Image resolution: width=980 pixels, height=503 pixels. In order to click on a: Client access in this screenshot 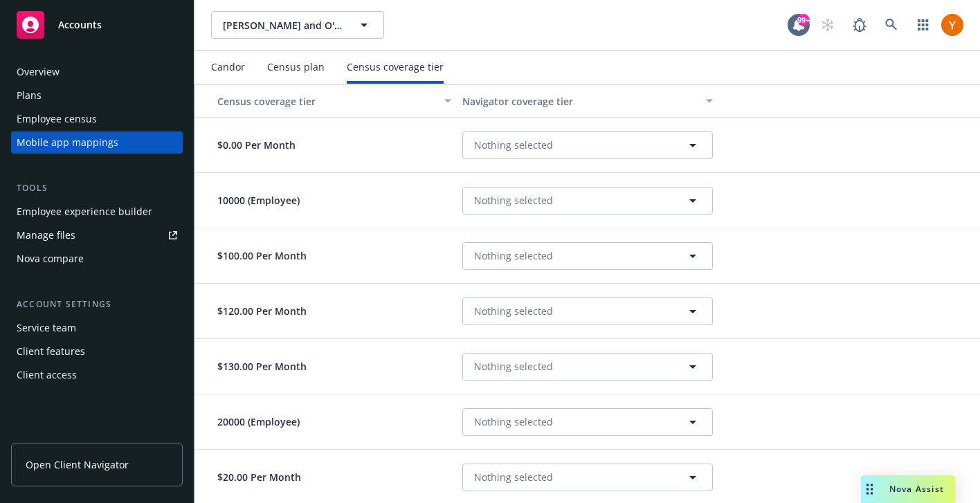, I will do `click(97, 375)`.